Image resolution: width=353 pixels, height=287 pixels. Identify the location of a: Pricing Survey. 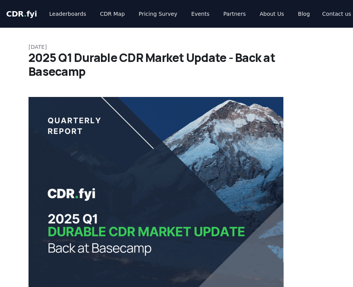
(158, 14).